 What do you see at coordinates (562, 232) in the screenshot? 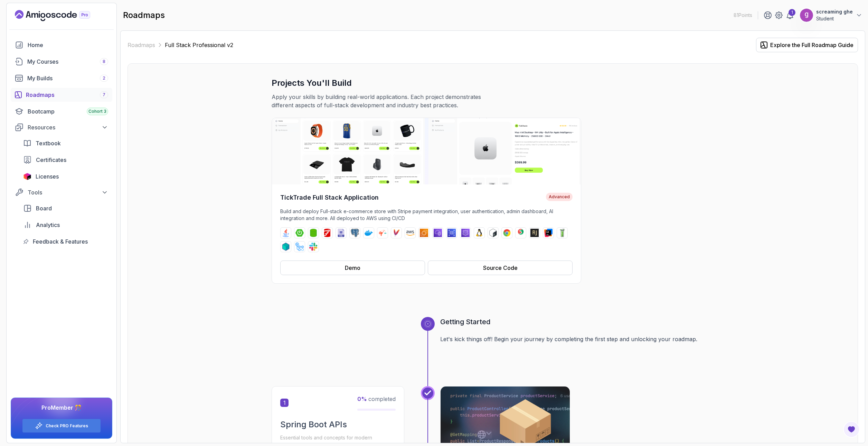
I see `img: mockito logo` at bounding box center [562, 232].